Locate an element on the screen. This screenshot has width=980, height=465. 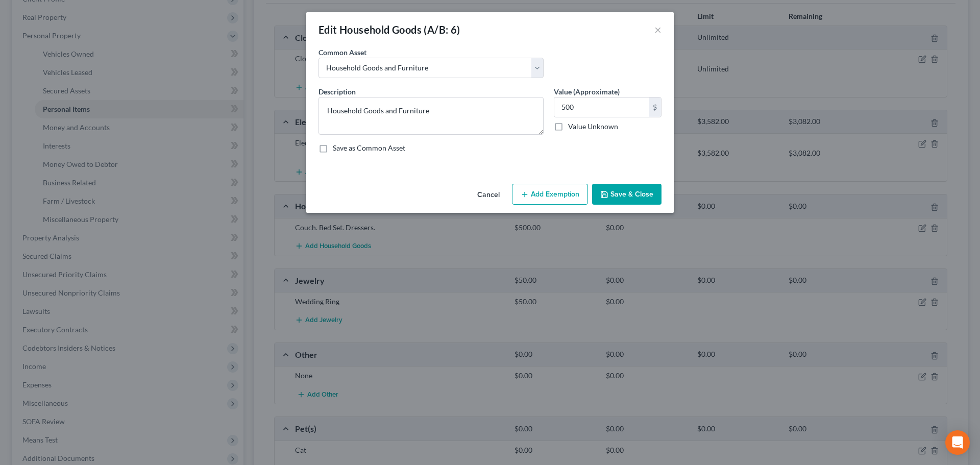
button: Add Exemption is located at coordinates (550, 195).